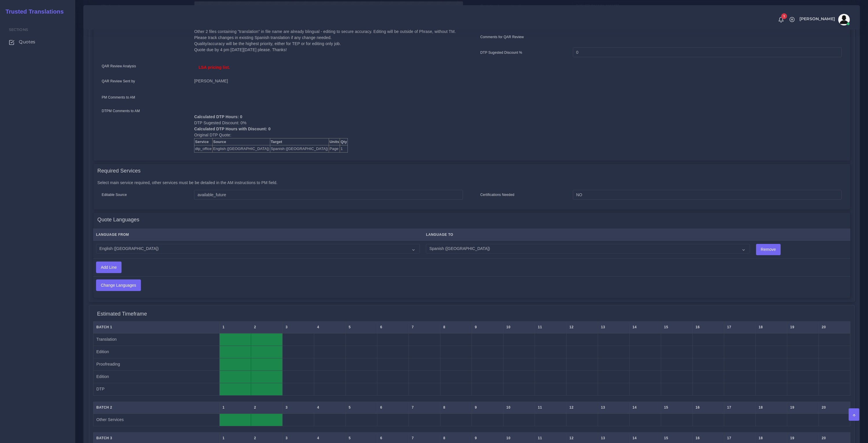 The height and width of the screenshot is (443, 868). Describe the element at coordinates (497, 195) in the screenshot. I see `label: Certifications Needed` at that location.